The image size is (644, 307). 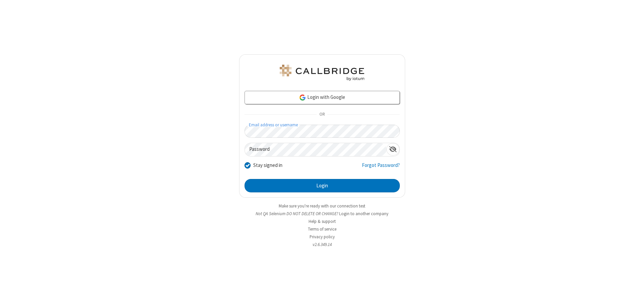 I want to click on button: Login to another company, so click(x=363, y=213).